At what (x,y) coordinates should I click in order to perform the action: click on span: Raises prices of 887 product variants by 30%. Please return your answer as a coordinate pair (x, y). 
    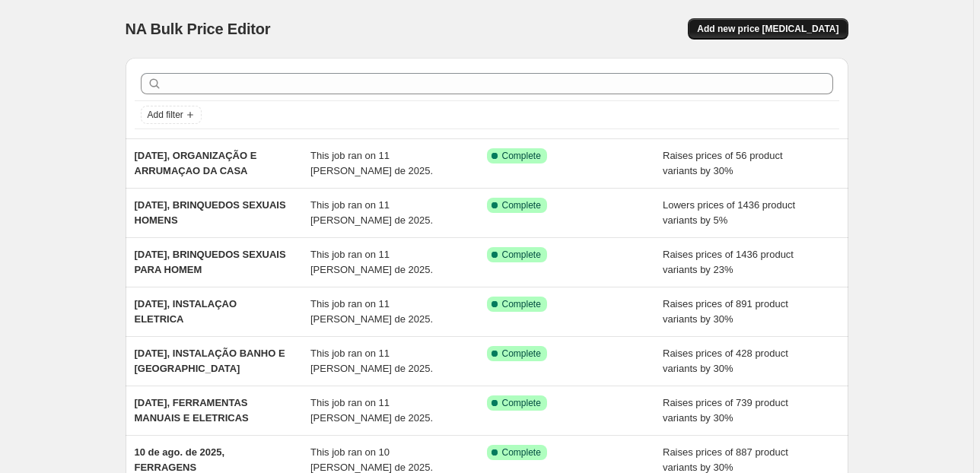
    Looking at the image, I should click on (725, 460).